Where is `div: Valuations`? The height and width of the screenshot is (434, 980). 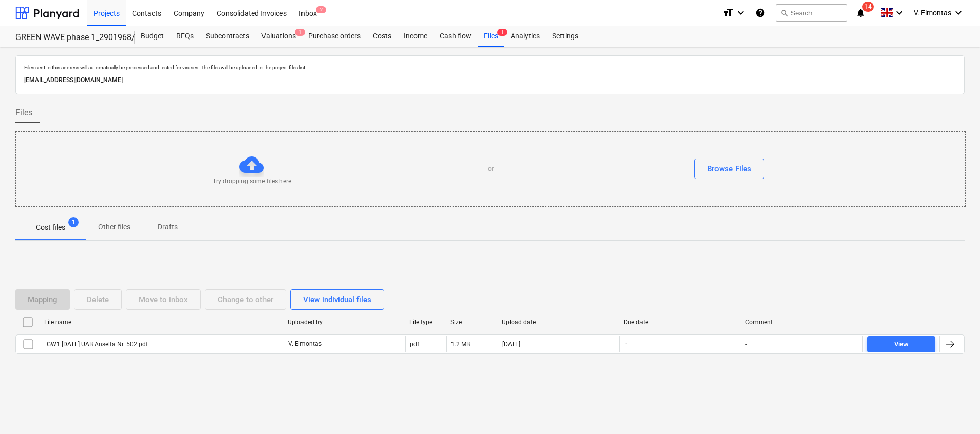 div: Valuations is located at coordinates (278, 36).